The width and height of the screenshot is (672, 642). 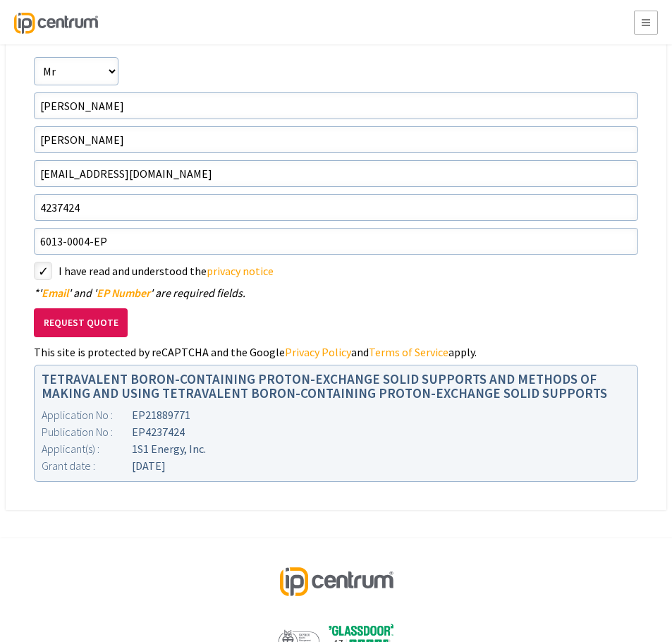 What do you see at coordinates (336, 242) in the screenshot?
I see `input: Your Reference` at bounding box center [336, 242].